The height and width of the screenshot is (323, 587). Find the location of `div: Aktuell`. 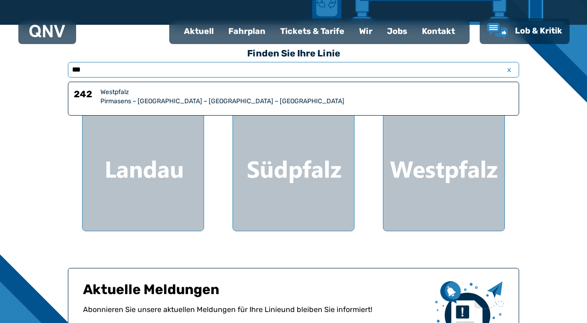

div: Aktuell is located at coordinates (198, 31).